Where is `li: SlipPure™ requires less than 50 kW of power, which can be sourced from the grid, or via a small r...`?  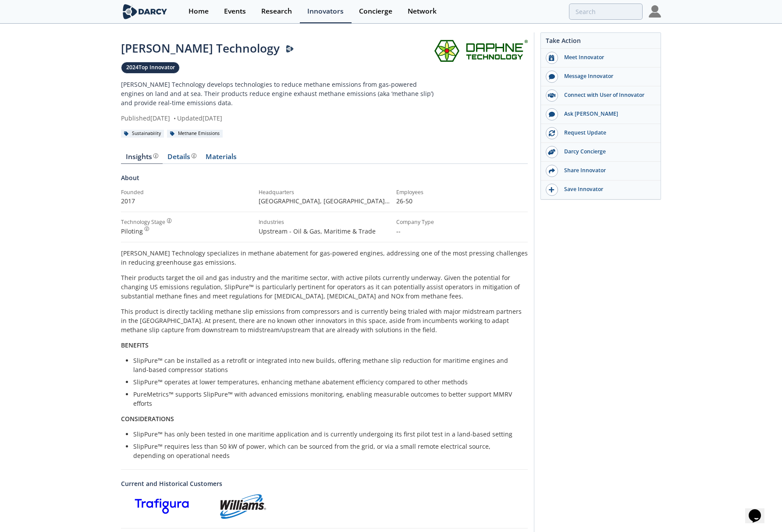 li: SlipPure™ requires less than 50 kW of power, which can be sourced from the grid, or via a small r... is located at coordinates (327, 451).